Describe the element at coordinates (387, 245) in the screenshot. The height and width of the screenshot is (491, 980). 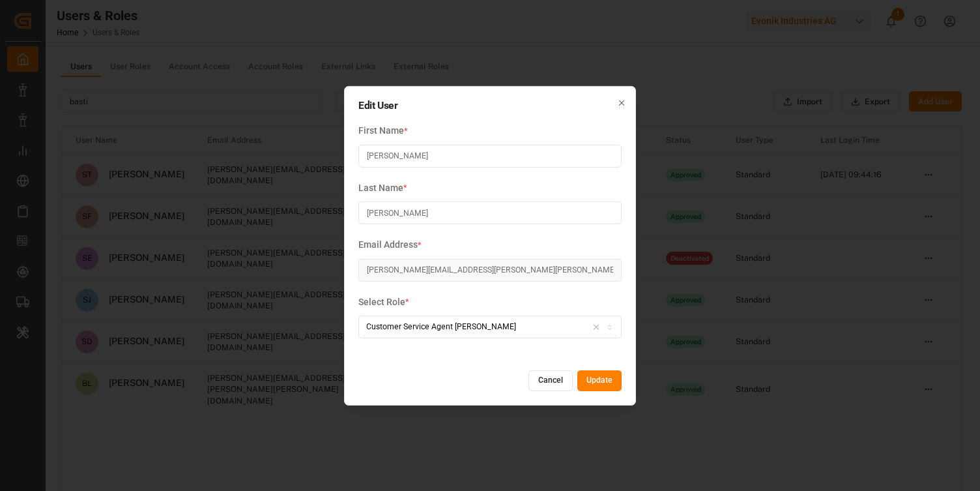
I see `span: Email Address` at that location.